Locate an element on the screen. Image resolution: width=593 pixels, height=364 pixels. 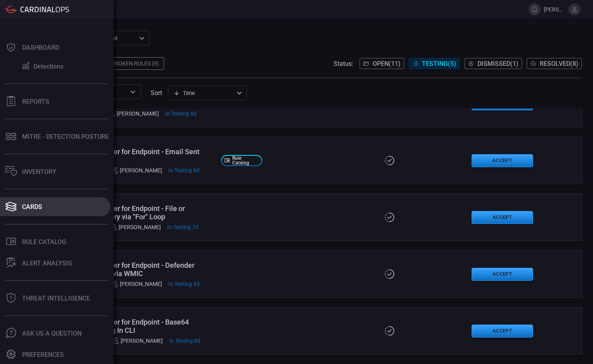
span: Dismissed ( 1 ) is located at coordinates (498, 63).